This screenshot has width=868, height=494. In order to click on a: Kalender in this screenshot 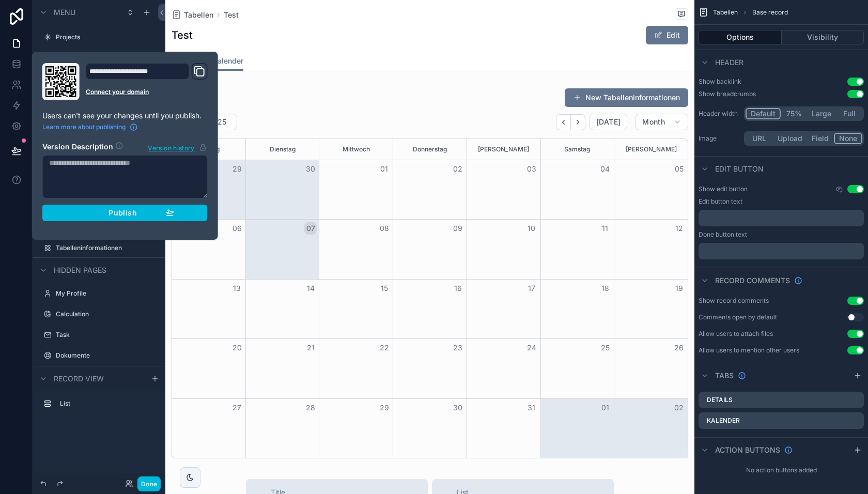, I will do `click(228, 61)`.